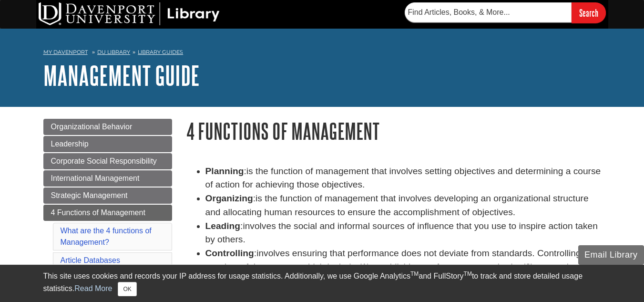 The height and width of the screenshot is (302, 644). What do you see at coordinates (230, 253) in the screenshot?
I see `strong: Controlling` at bounding box center [230, 253].